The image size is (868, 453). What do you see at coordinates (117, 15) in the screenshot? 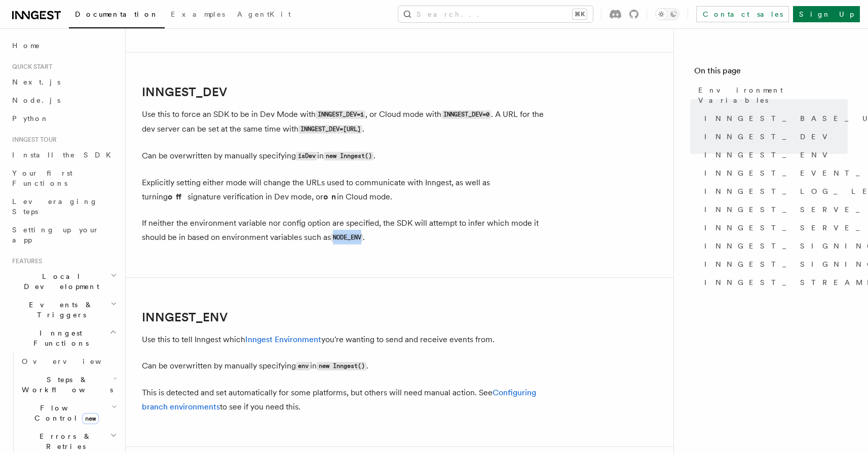
I see `a: Documentation` at bounding box center [117, 15].